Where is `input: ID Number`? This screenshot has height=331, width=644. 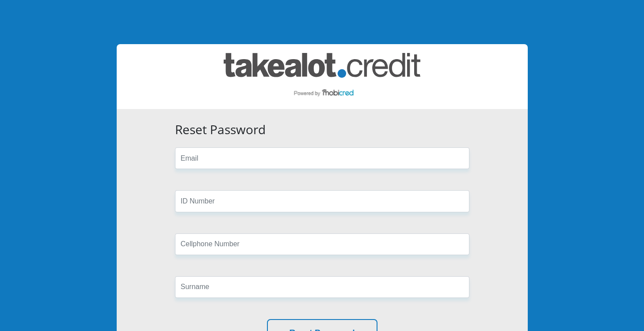 input: ID Number is located at coordinates (322, 200).